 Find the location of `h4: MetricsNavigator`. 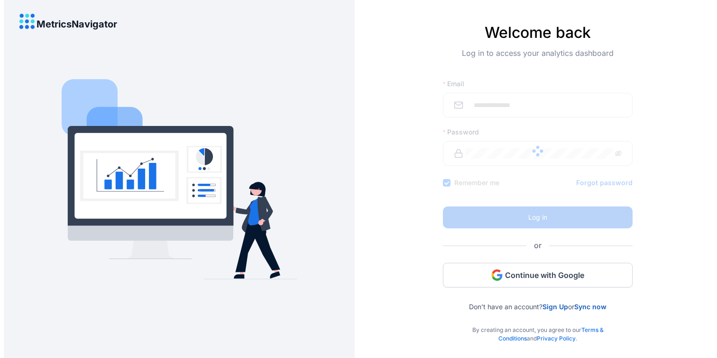

h4: MetricsNavigator is located at coordinates (77, 24).